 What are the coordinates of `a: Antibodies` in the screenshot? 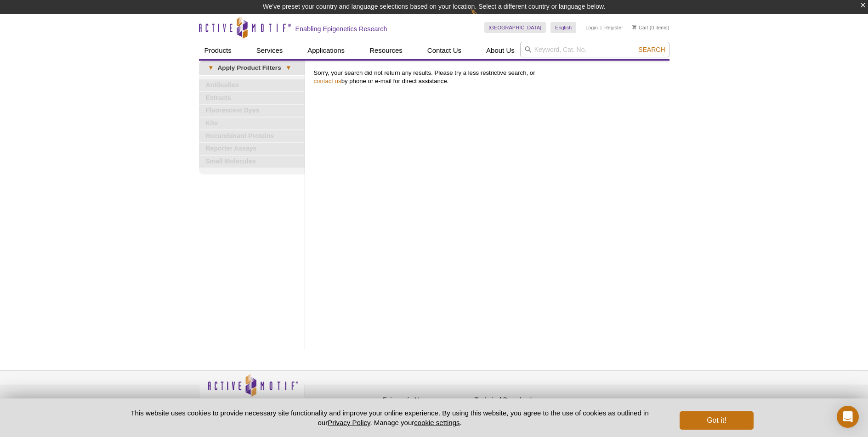 It's located at (252, 85).